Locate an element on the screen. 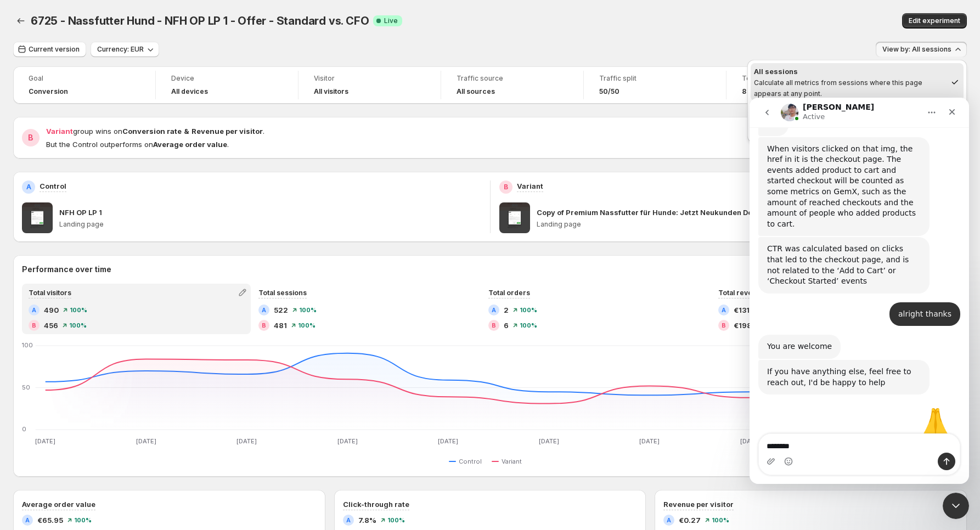 This screenshot has height=530, width=980. text: 100 is located at coordinates (28, 345).